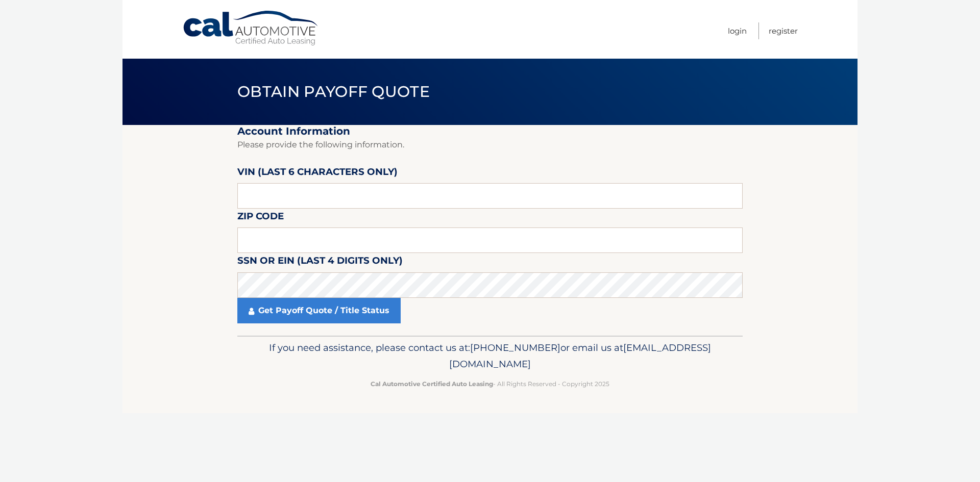  What do you see at coordinates (261, 218) in the screenshot?
I see `label: Zip Code` at bounding box center [261, 218].